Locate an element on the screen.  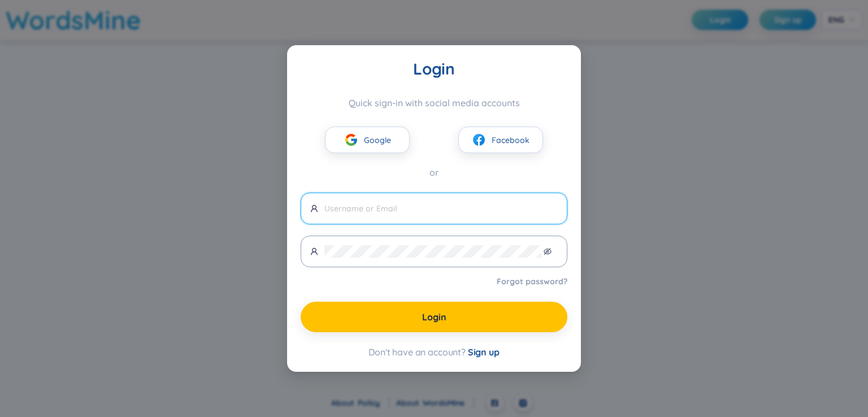
button: googleGoogle is located at coordinates (367, 140).